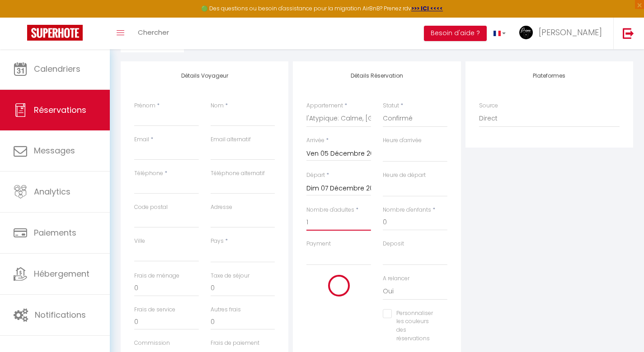  I want to click on label: Heure d'arrivée, so click(402, 140).